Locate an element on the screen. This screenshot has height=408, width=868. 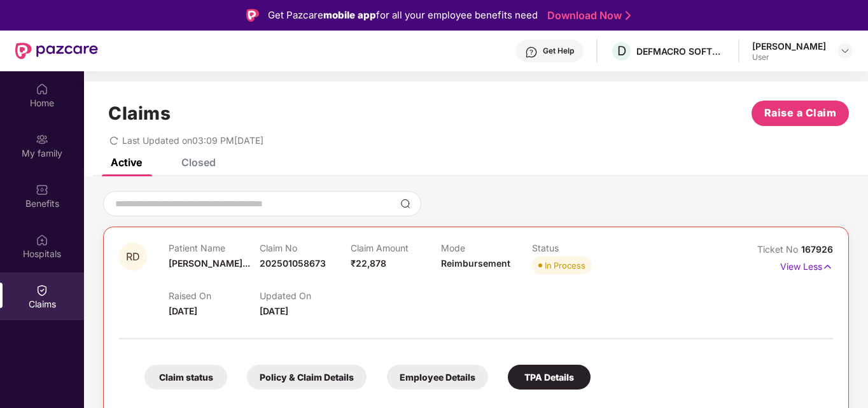
img: New Pazcare Logo is located at coordinates (57, 51).